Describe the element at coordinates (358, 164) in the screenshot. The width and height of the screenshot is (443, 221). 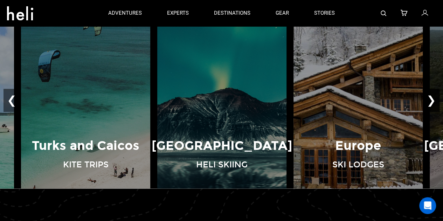
I see `p: Ski Lodges` at that location.